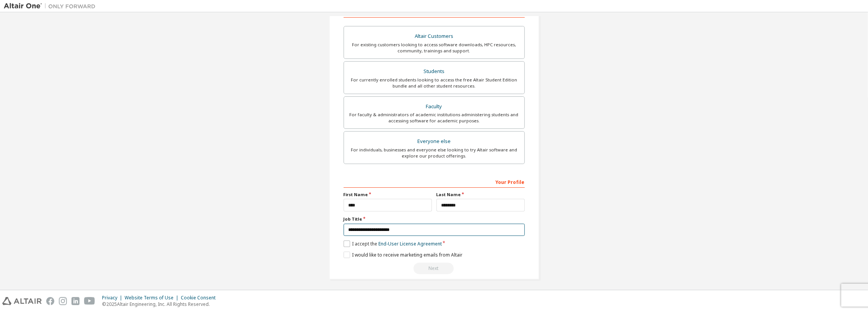 The height and width of the screenshot is (312, 868). What do you see at coordinates (434, 182) in the screenshot?
I see `div: Your Profile` at bounding box center [434, 182].